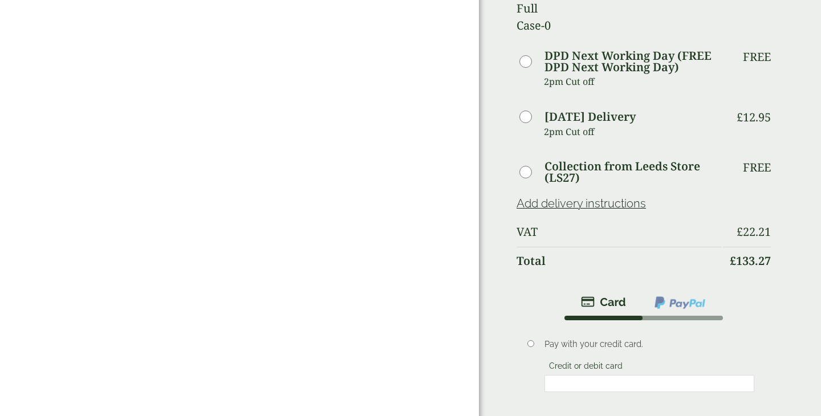 Image resolution: width=821 pixels, height=416 pixels. I want to click on bdi: 133.27, so click(750, 261).